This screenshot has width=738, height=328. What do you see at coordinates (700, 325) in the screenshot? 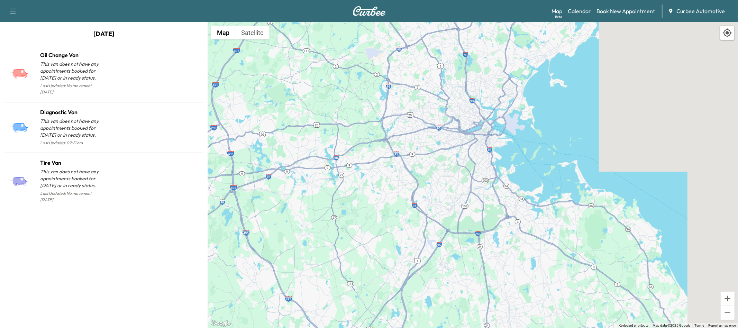
I see `a: Terms (opens in new tab)` at bounding box center [700, 325].